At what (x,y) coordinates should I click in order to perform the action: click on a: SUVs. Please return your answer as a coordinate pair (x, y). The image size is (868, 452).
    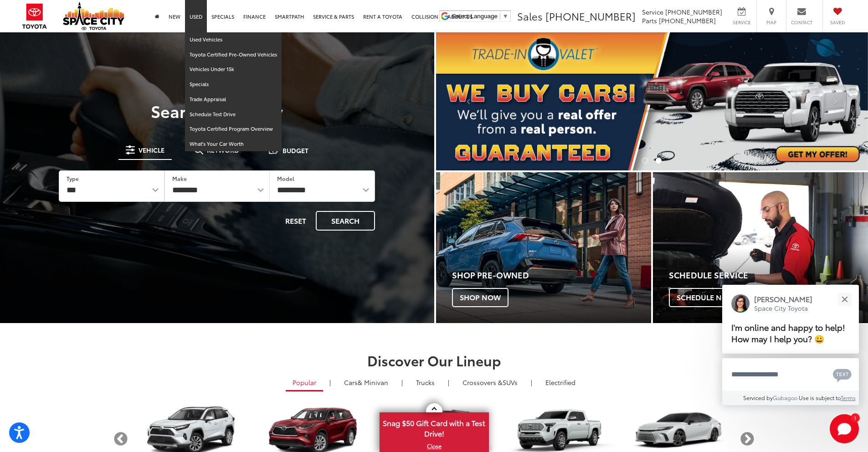
    Looking at the image, I should click on (490, 382).